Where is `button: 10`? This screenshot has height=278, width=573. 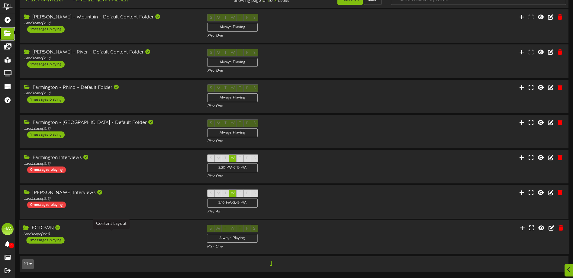
button: 10 is located at coordinates (28, 264).